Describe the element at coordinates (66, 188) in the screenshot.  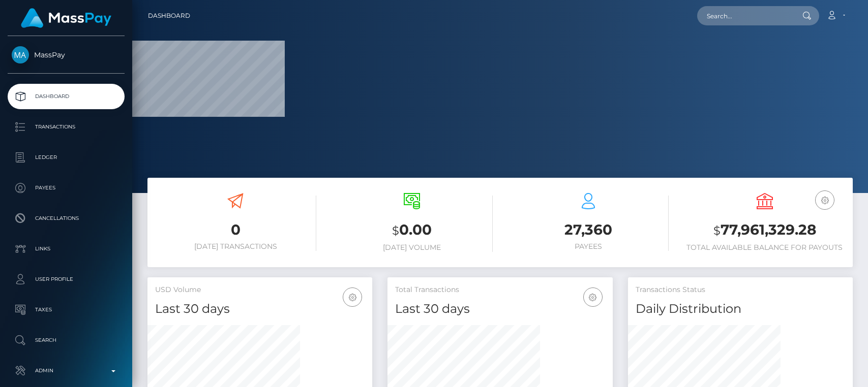
I see `a: Payees` at that location.